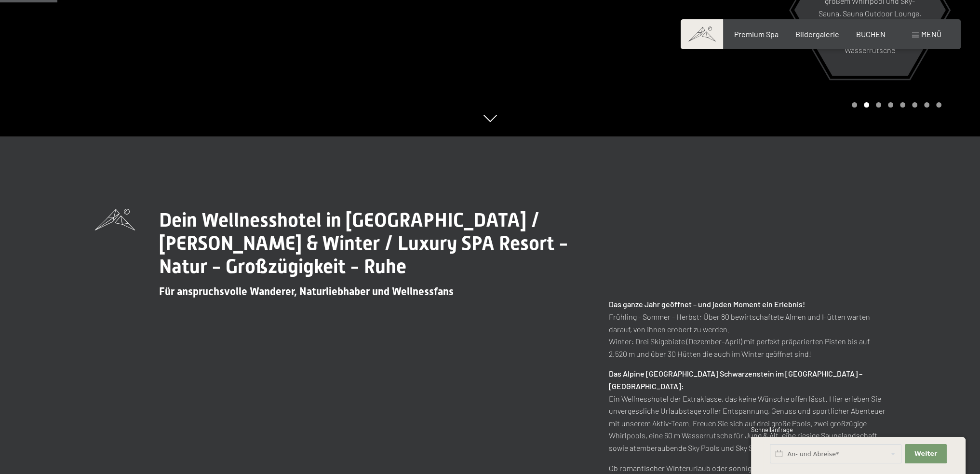 The height and width of the screenshot is (474, 980). Describe the element at coordinates (914, 104) in the screenshot. I see `div: Carousel Page 6` at that location.